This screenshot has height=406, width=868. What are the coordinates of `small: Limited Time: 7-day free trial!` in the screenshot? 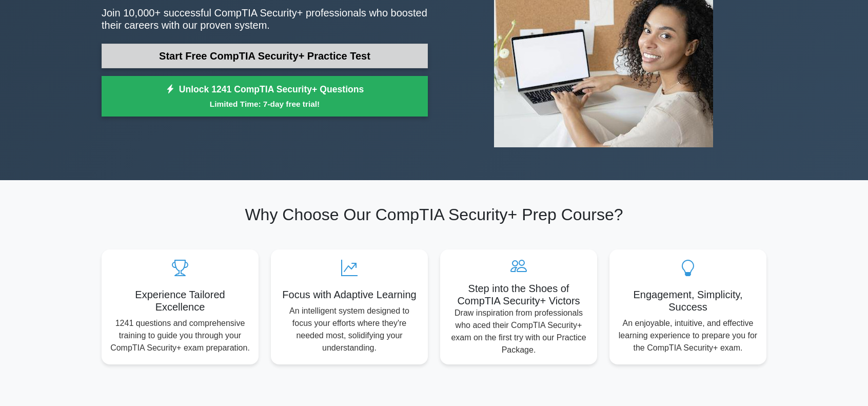 It's located at (265, 103).